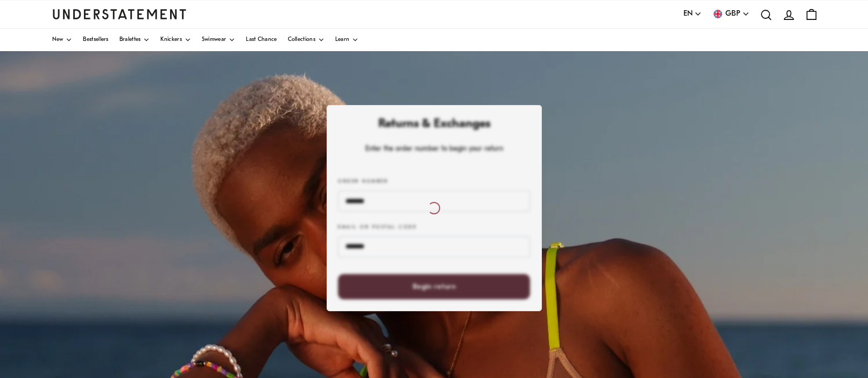 The width and height of the screenshot is (868, 378). Describe the element at coordinates (733, 14) in the screenshot. I see `span: GBP` at that location.